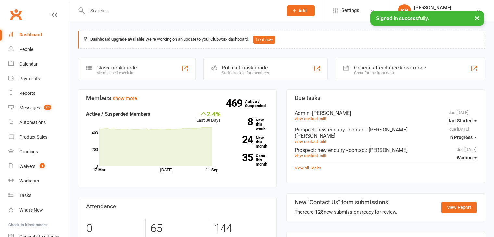 Image resolution: width=494 pixels, height=237 pixels. I want to click on div: Admin, so click(386, 113).